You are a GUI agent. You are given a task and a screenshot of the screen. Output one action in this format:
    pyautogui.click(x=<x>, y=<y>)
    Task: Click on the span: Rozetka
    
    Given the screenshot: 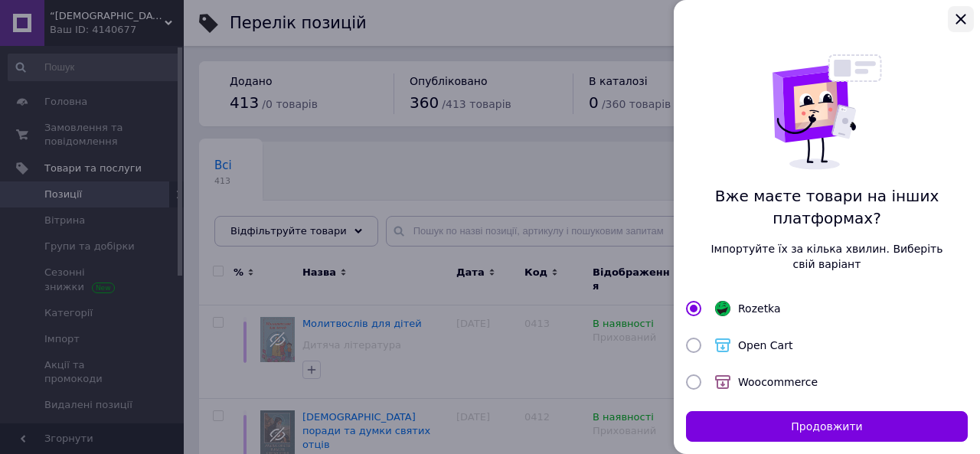 What is the action you would take?
    pyautogui.click(x=759, y=308)
    